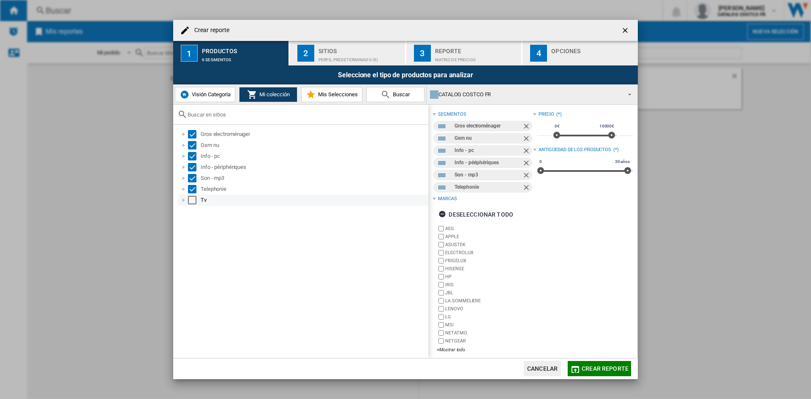 This screenshot has width=811, height=399. I want to click on div: Matriz de precios, so click(477, 57).